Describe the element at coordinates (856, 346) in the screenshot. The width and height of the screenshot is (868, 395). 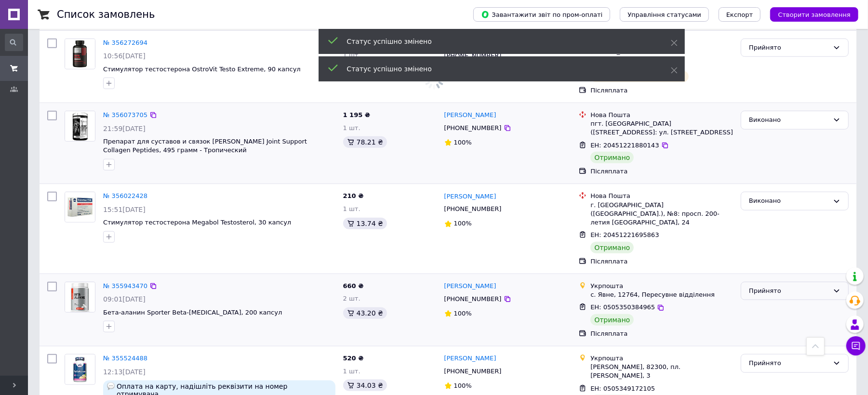
I see `button: Чат з покупцем` at that location.